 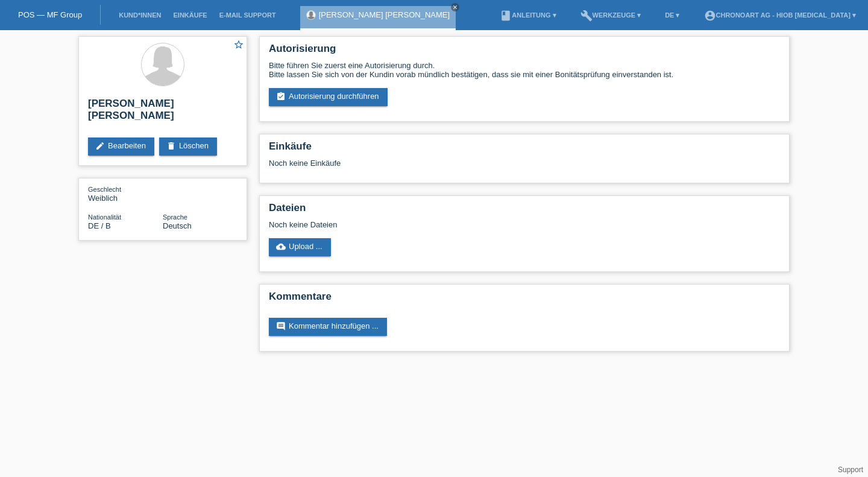 I want to click on a: DE ▾, so click(x=672, y=15).